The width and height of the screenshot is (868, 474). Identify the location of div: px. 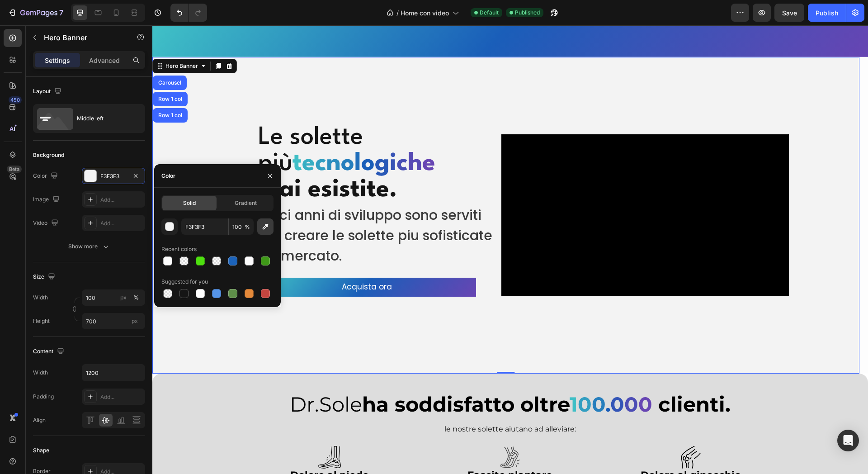
(123, 297).